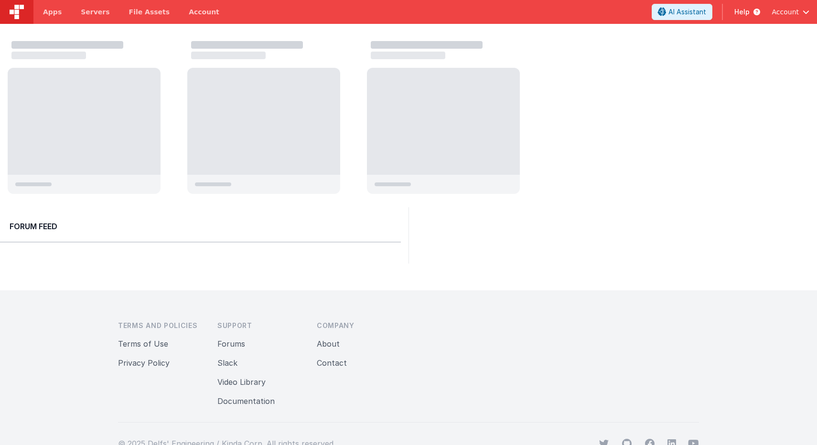 The width and height of the screenshot is (817, 445). Describe the element at coordinates (785, 12) in the screenshot. I see `span: Account` at that location.